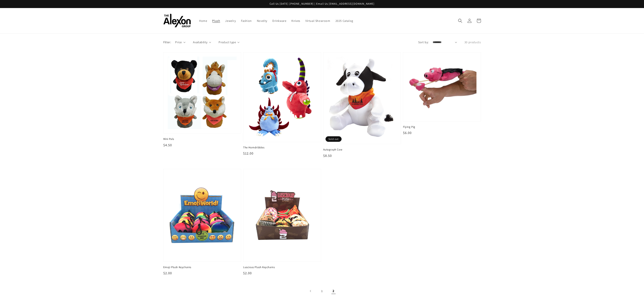 The width and height of the screenshot is (644, 298). Describe the element at coordinates (344, 21) in the screenshot. I see `span: 2025 Catalog` at that location.